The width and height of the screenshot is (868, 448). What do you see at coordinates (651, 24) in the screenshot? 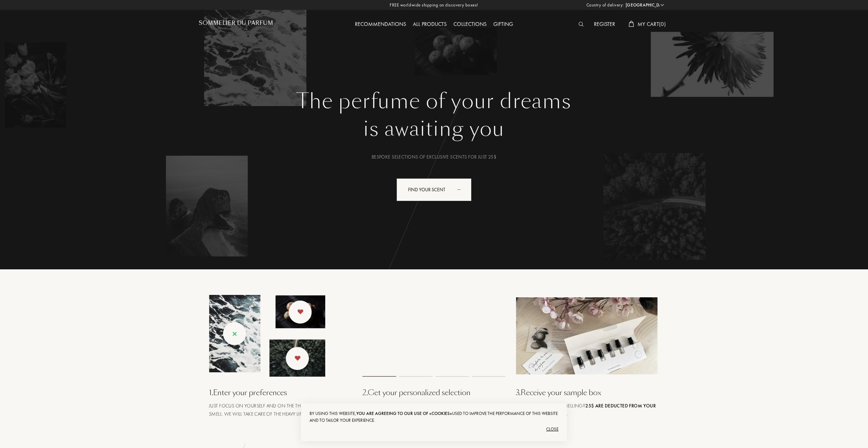
I see `span: My Cart ( 0 )` at bounding box center [651, 24].